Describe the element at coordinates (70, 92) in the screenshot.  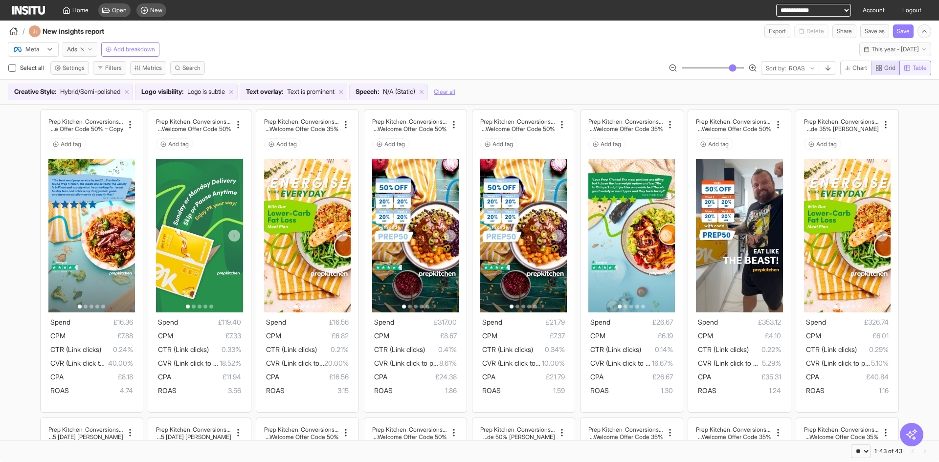
I see `div: Creative Style:Hybrid/Semi-polished` at that location.